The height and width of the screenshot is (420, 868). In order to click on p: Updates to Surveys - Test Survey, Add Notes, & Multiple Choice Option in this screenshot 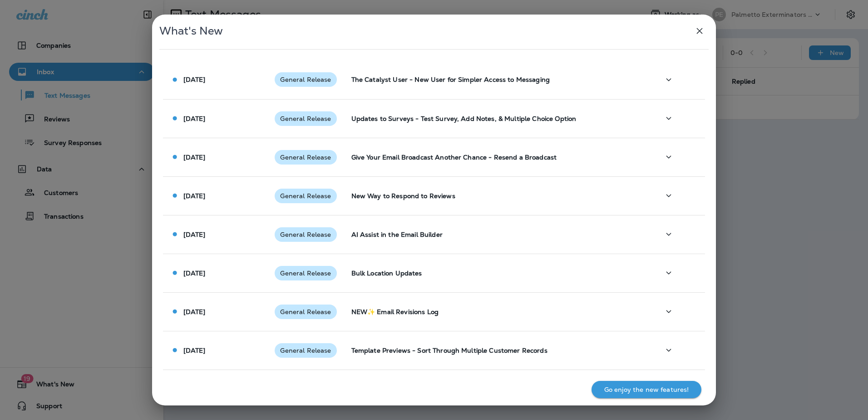, I will do `click(498, 118)`.